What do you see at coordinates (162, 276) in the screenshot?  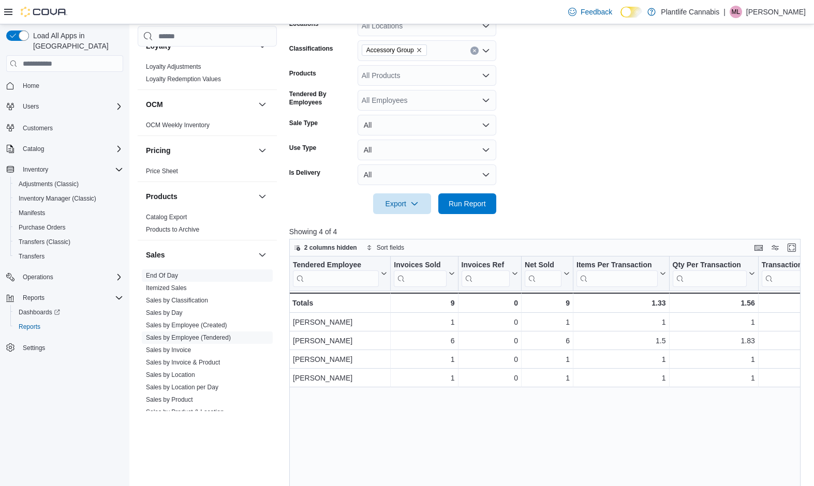 I see `span: End Of Day` at bounding box center [162, 276].